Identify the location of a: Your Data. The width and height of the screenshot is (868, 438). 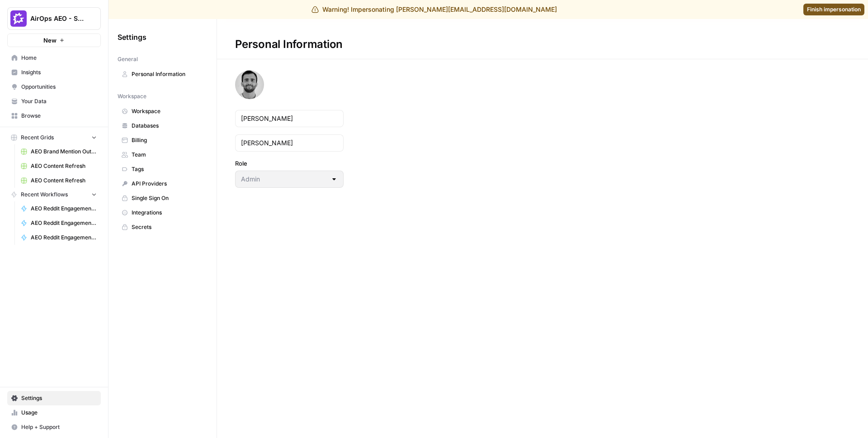
(54, 102).